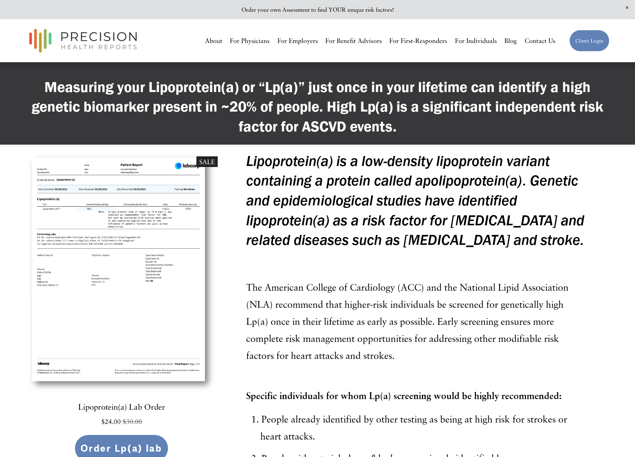 Image resolution: width=635 pixels, height=457 pixels. What do you see at coordinates (417, 200) in the screenshot?
I see `em: Lipoprotein(a) is a low-density lipoprotein variant containing a protein called apolipoprotein(a)...` at bounding box center [417, 200].